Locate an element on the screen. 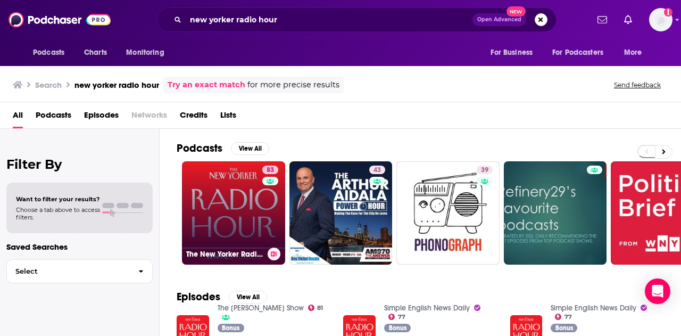 The image size is (681, 336). span: For Podcasters is located at coordinates (578, 53).